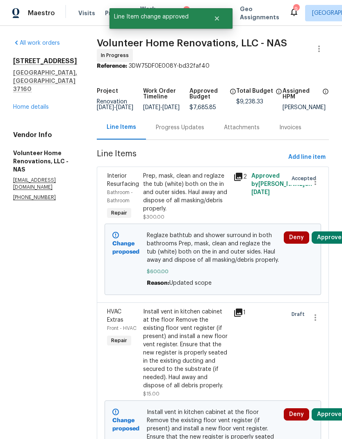 Image resolution: width=342 pixels, height=439 pixels. What do you see at coordinates (112, 66) in the screenshot?
I see `b: Reference:` at bounding box center [112, 66].